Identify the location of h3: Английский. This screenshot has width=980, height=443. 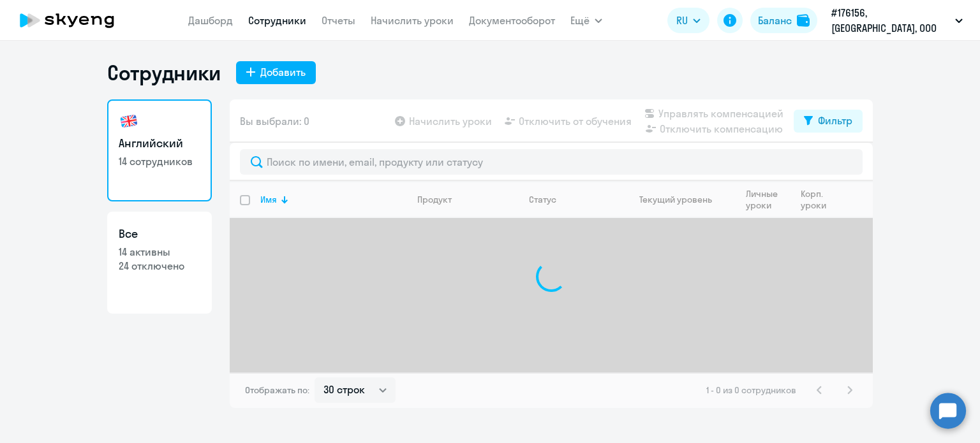
(160, 144).